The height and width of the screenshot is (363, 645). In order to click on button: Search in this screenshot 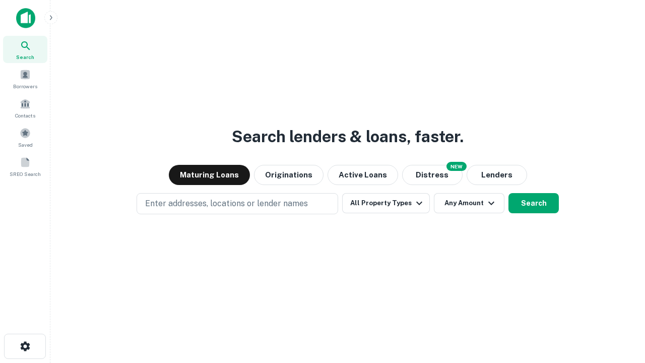, I will do `click(533, 203)`.